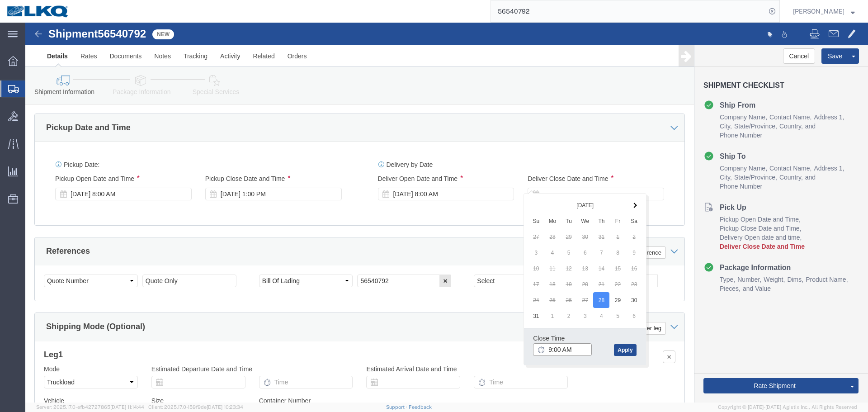 This screenshot has height=412, width=868. What do you see at coordinates (196, 407) in the screenshot?
I see `span: Client: 2025.17.0-159f9de` at bounding box center [196, 407].